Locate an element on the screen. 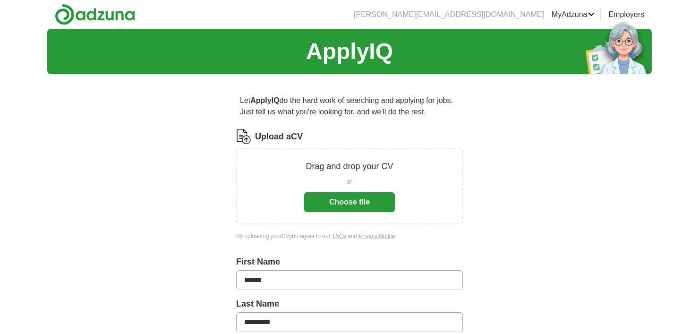 The height and width of the screenshot is (334, 699). button: Choose file is located at coordinates (349, 202).